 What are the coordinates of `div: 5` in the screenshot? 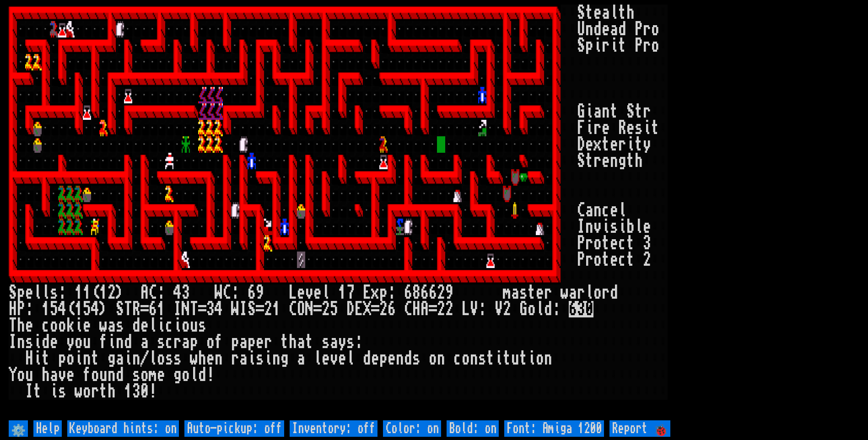 It's located at (334, 309).